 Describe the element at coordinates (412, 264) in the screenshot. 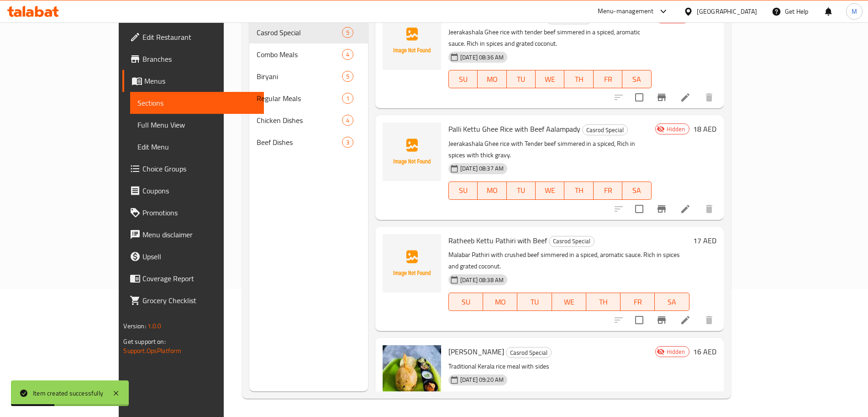

I see `img: Ratheeb Kettu Pathiri with Beef` at that location.